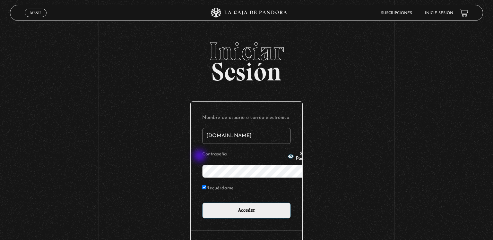 The width and height of the screenshot is (493, 240). Describe the element at coordinates (246, 51) in the screenshot. I see `span: Iniciar` at that location.